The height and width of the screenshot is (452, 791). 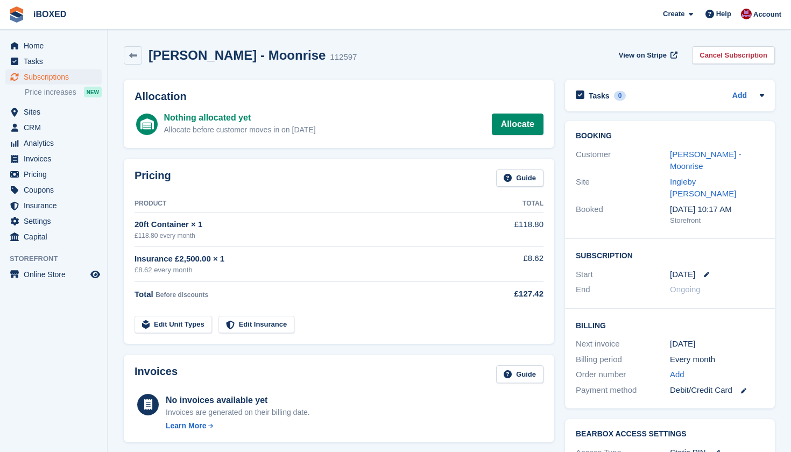 What do you see at coordinates (623, 390) in the screenshot?
I see `div: Payment method` at bounding box center [623, 390].